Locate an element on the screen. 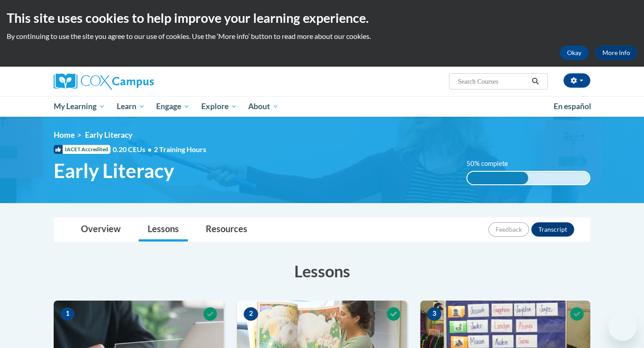  input: Search Courses is located at coordinates (493, 81).